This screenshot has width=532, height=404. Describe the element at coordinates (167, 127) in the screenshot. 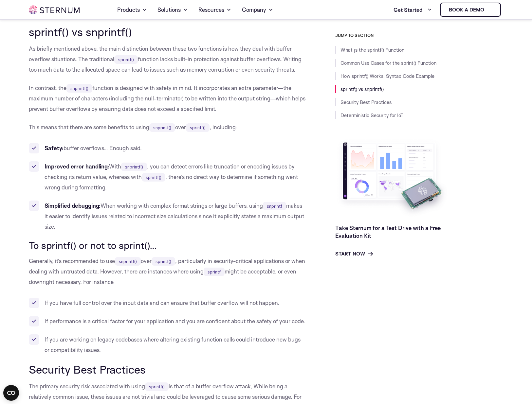

I see `p: This means that there are some benefits to using over , including:` at that location.